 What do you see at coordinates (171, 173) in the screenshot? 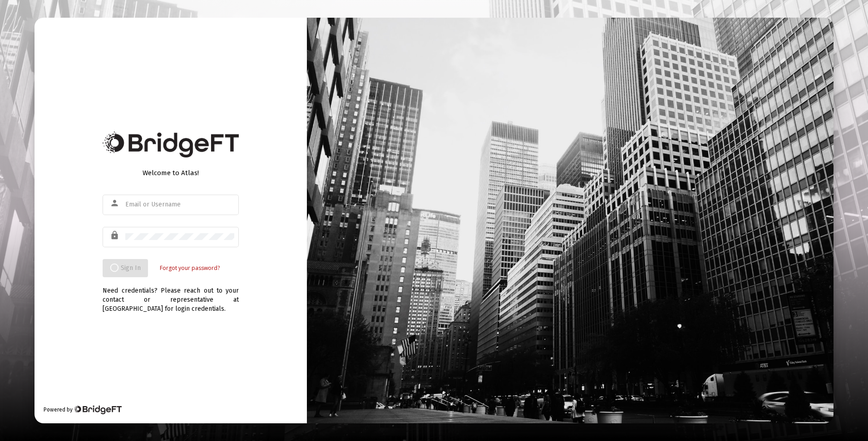
I see `div: Welcome to Atlas!` at bounding box center [171, 173].